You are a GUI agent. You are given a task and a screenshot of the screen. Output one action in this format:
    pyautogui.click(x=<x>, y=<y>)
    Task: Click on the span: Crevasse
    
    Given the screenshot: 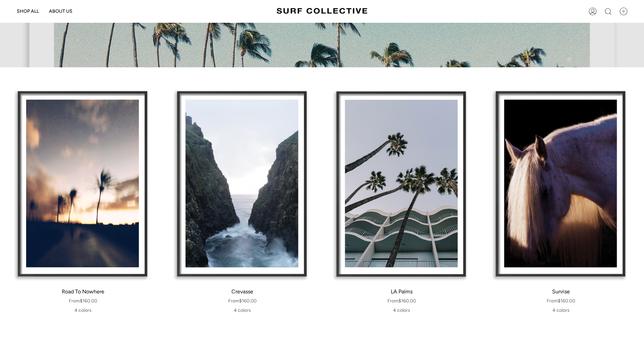 What is the action you would take?
    pyautogui.click(x=242, y=292)
    